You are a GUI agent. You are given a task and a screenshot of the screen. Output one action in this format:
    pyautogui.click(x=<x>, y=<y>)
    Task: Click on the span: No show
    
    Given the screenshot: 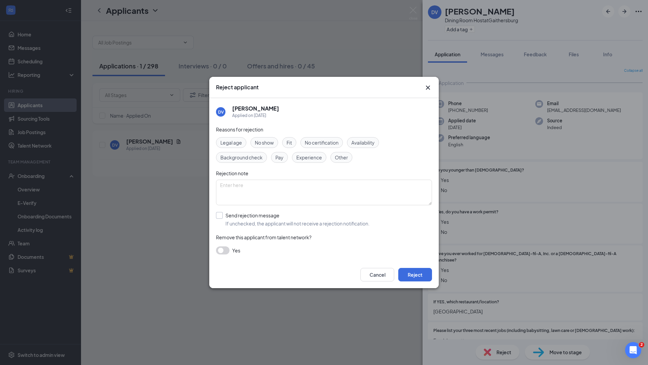 What is the action you would take?
    pyautogui.click(x=264, y=143)
    